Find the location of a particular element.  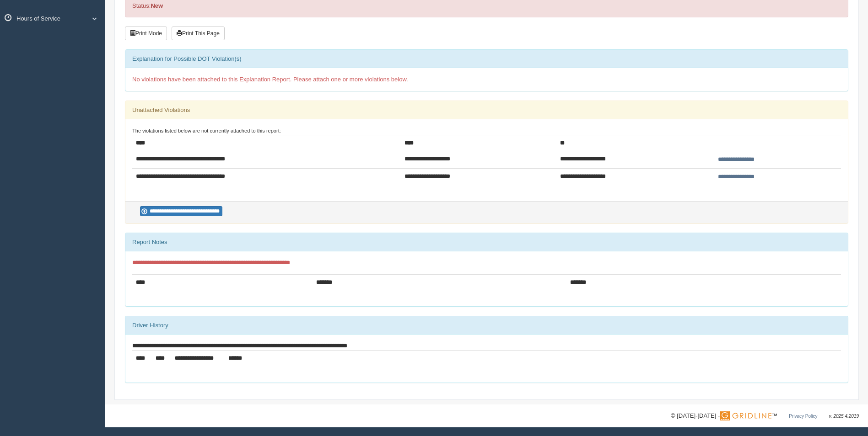

img: Gridline is located at coordinates (745, 416).